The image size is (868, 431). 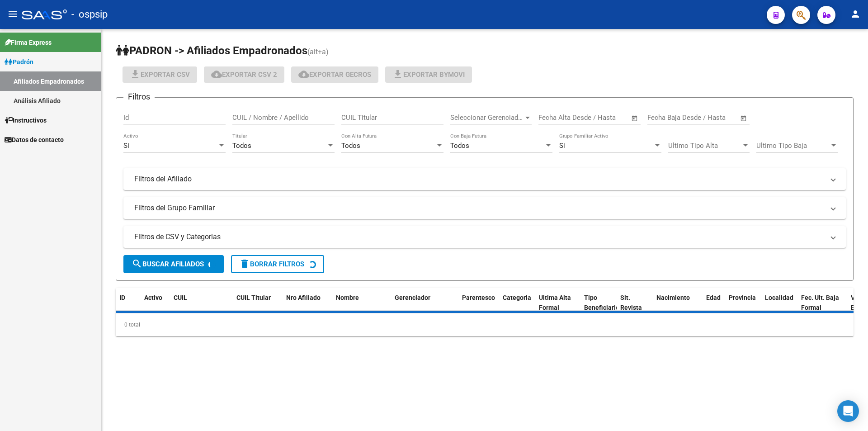 What do you see at coordinates (631, 303) in the screenshot?
I see `span: Sit. Revista` at bounding box center [631, 303].